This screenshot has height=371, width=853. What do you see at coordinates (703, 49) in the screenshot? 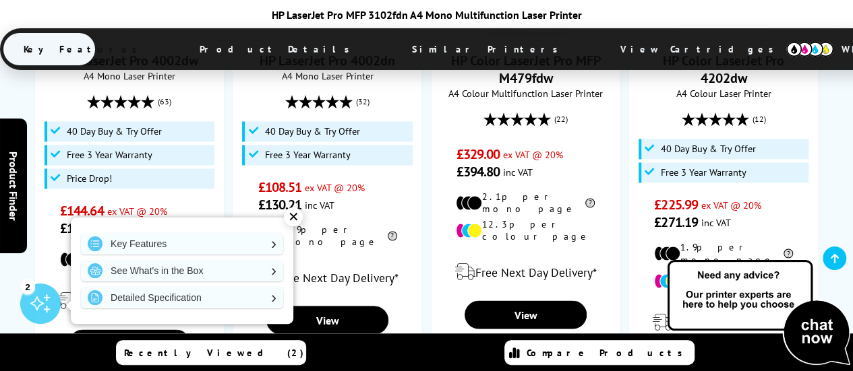
I see `span: View Cartridges` at bounding box center [703, 49].